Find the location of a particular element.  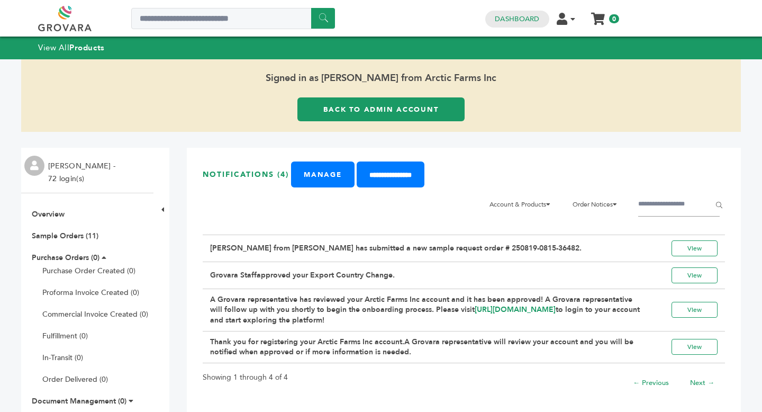

li: Order Notices is located at coordinates (598, 204).